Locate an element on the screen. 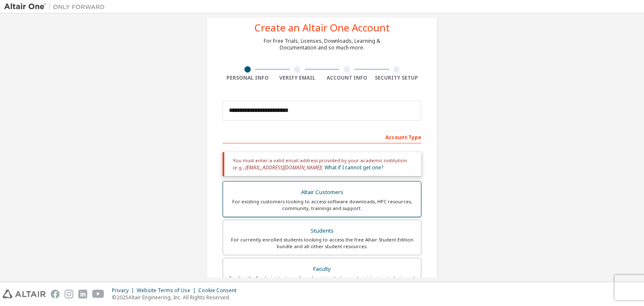  div: Account Info is located at coordinates (346, 78).